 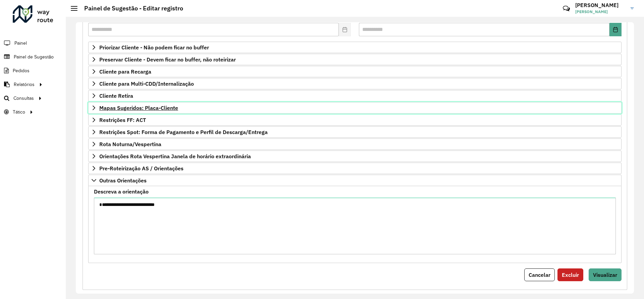 What do you see at coordinates (168, 60) in the screenshot?
I see `span: Preservar Cliente - Devem ficar no buffer, não roteirizar` at bounding box center [168, 60].